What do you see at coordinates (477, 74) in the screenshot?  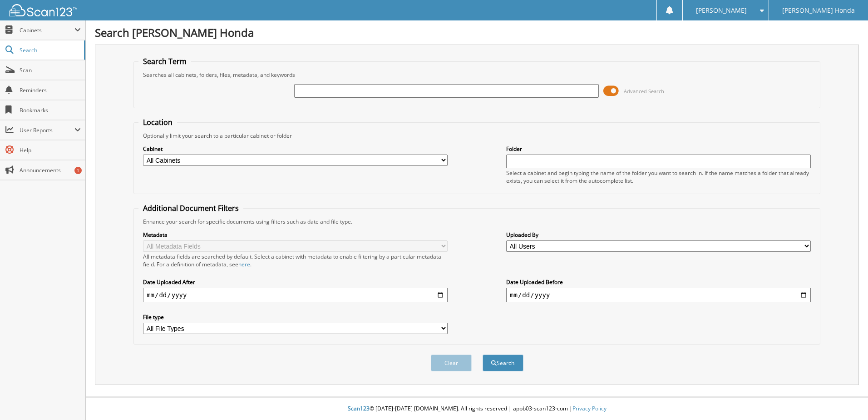 I see `div: Searches all cabinets, folders, files, metadata, and keywords` at bounding box center [477, 74].